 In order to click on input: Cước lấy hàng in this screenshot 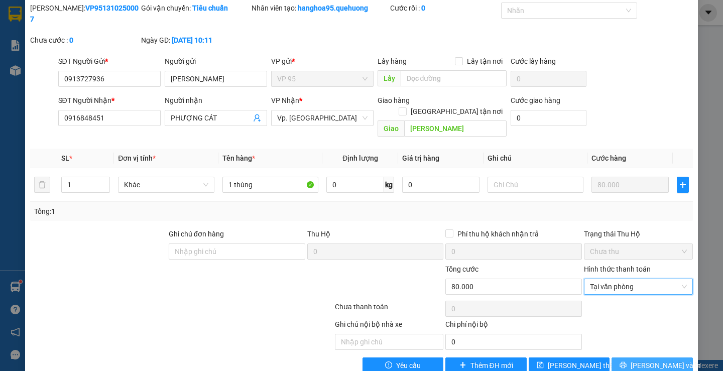, I will do `click(548, 79)`.